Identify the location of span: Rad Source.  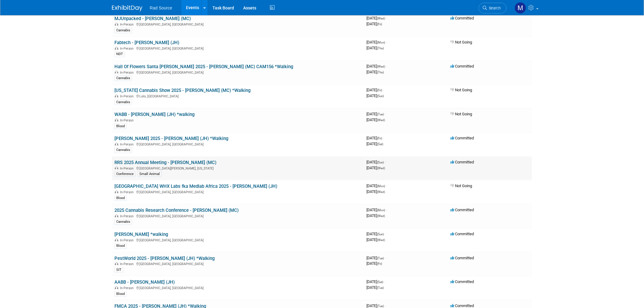
(161, 8).